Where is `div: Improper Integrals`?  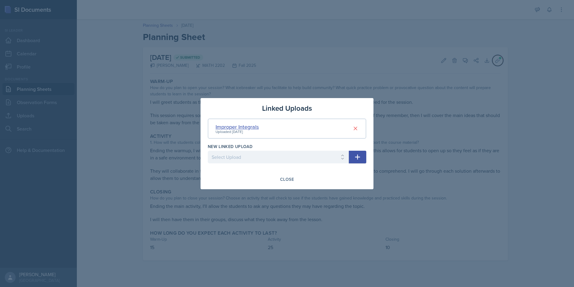 div: Improper Integrals is located at coordinates (237, 126).